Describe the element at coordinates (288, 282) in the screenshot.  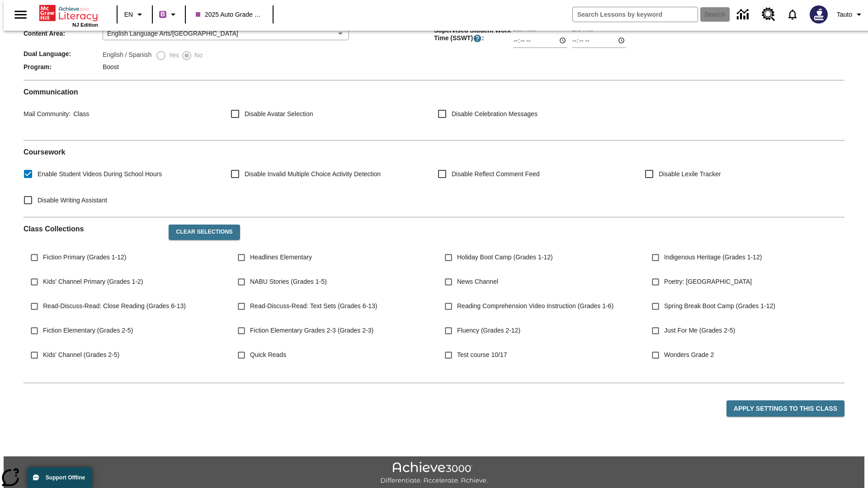
I see `span: NABU Stories (Grades 1-5)` at that location.